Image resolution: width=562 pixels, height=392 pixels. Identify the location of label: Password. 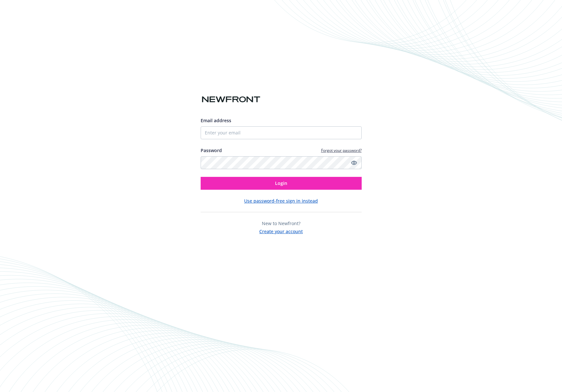
(211, 150).